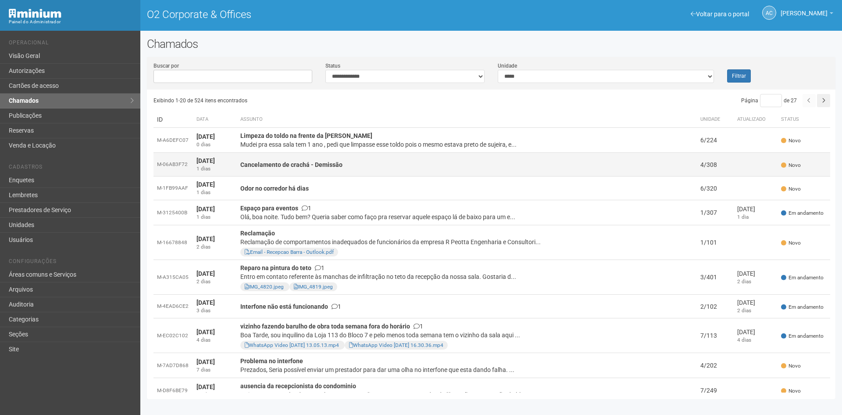 The image size is (842, 415). Describe the element at coordinates (173, 390) in the screenshot. I see `td: M-D8F6BE79` at that location.